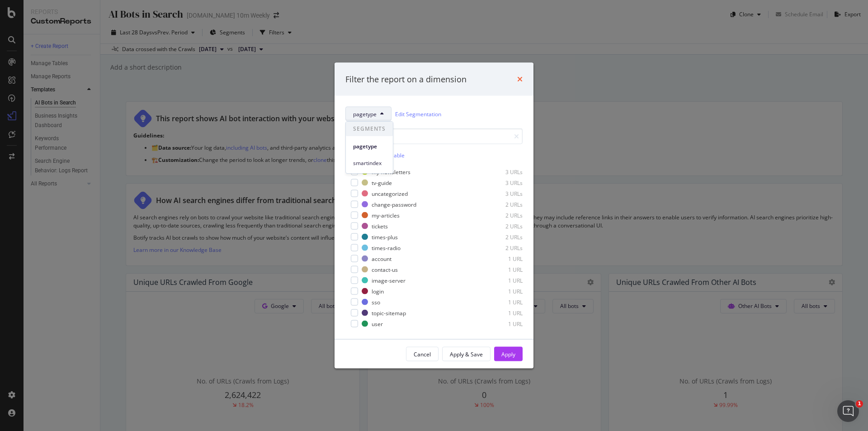  I want to click on span: 1, so click(859, 404).